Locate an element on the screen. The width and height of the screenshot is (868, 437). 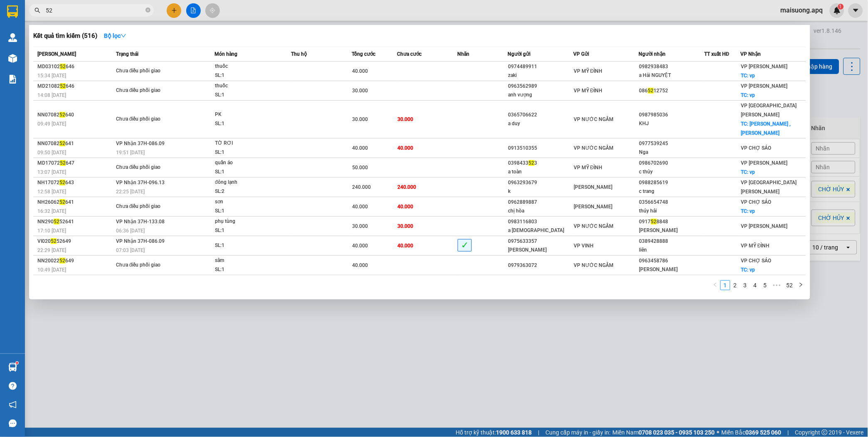
div: đông lạnh is located at coordinates (246, 183).